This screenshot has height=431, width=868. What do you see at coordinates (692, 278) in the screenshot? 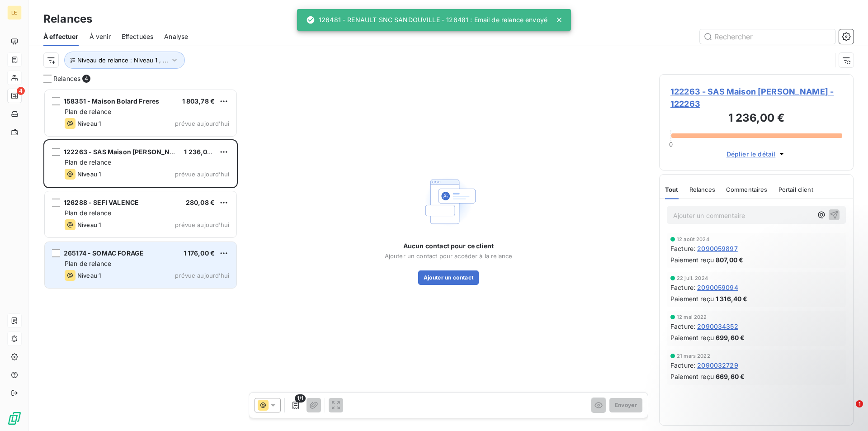
I see `span: 22 juil. 2024` at bounding box center [692, 278].